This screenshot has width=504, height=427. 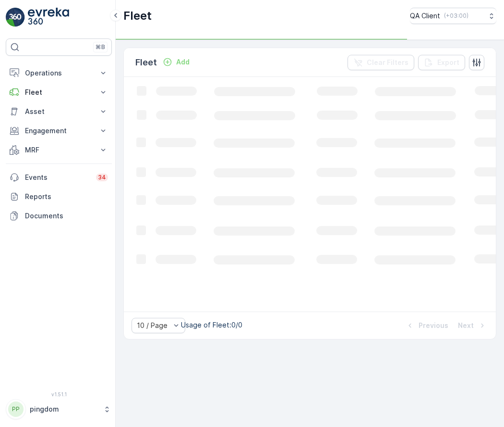 I want to click on p: Add, so click(x=183, y=62).